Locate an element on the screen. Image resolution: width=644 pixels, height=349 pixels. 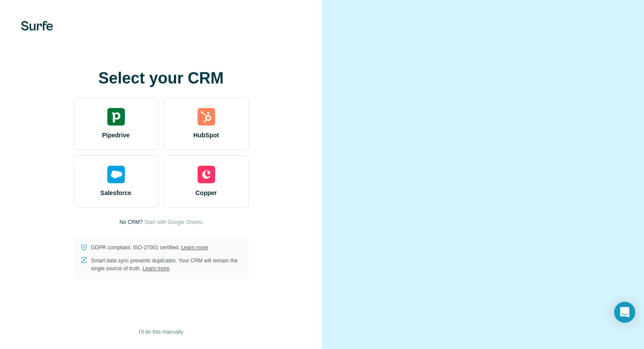
span: HubSpot is located at coordinates (206, 135).